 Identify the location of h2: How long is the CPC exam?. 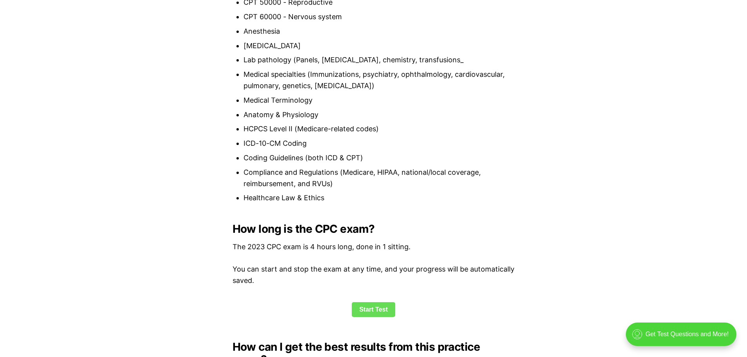
(374, 229).